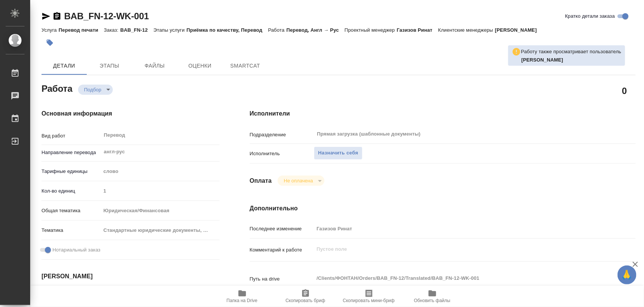 The image size is (644, 307). Describe the element at coordinates (160, 211) in the screenshot. I see `div: Юридическая/Финансовая` at that location.